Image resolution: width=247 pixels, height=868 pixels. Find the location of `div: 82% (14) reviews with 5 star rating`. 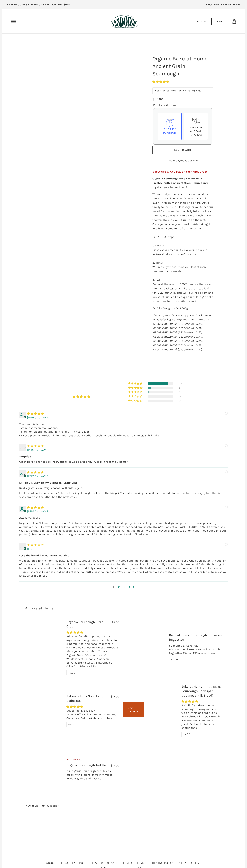

div: 82% (14) reviews with 5 star rating is located at coordinates (136, 384).